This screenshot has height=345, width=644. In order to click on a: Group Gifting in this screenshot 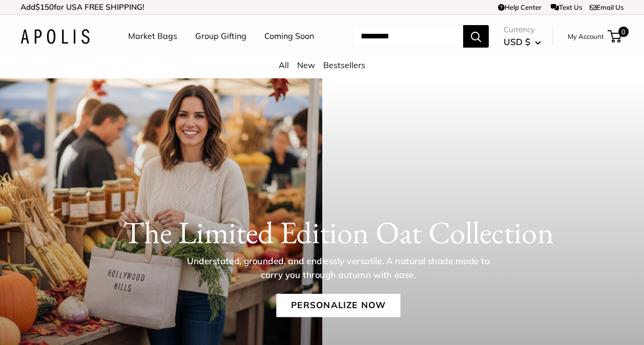, I will do `click(221, 36)`.